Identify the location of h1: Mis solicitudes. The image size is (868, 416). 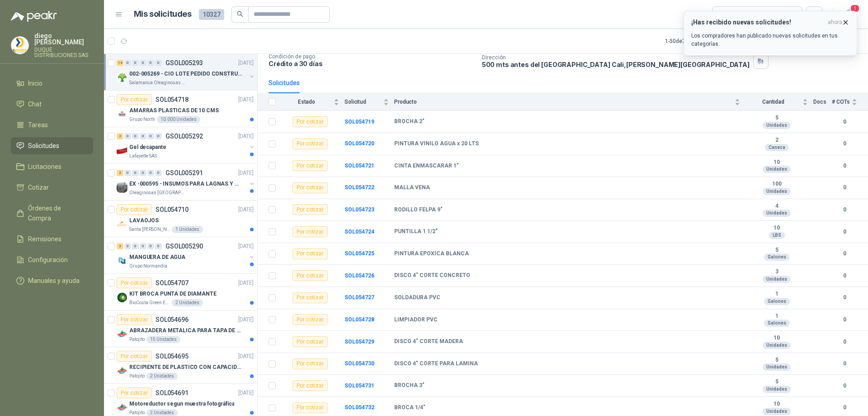
(163, 14).